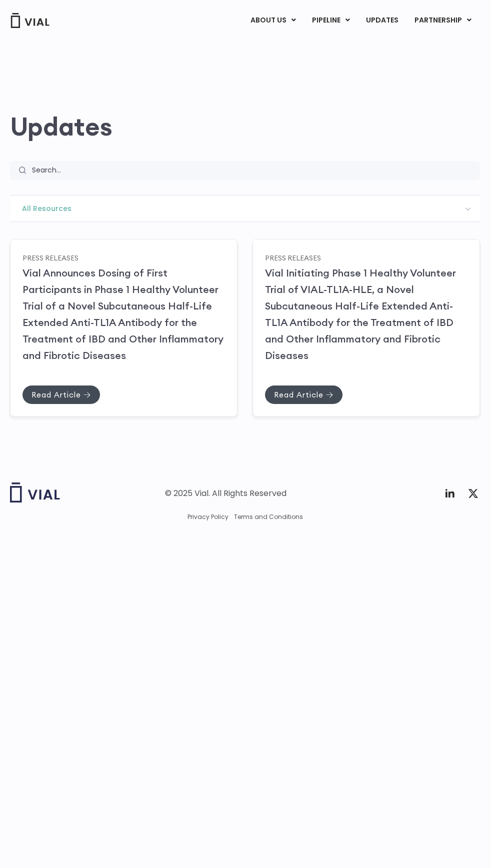 Image resolution: width=490 pixels, height=868 pixels. Describe the element at coordinates (208, 517) in the screenshot. I see `a: Privacy Policy` at that location.